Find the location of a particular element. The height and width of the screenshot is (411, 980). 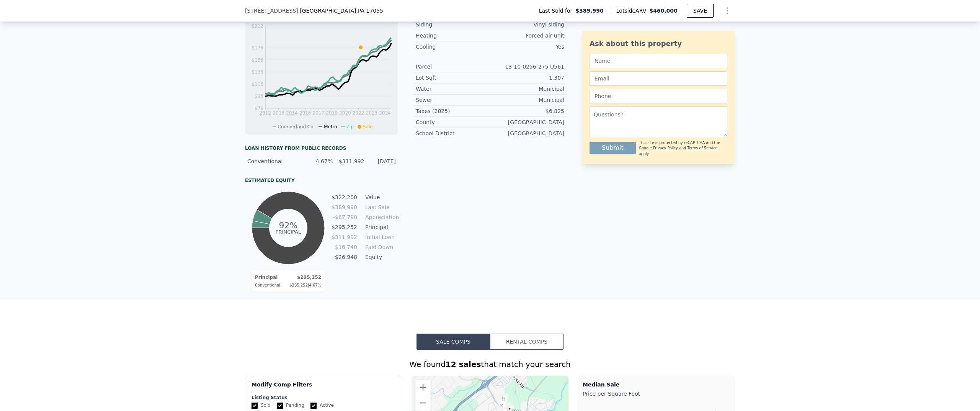

td: Initial Loan is located at coordinates (381, 237).